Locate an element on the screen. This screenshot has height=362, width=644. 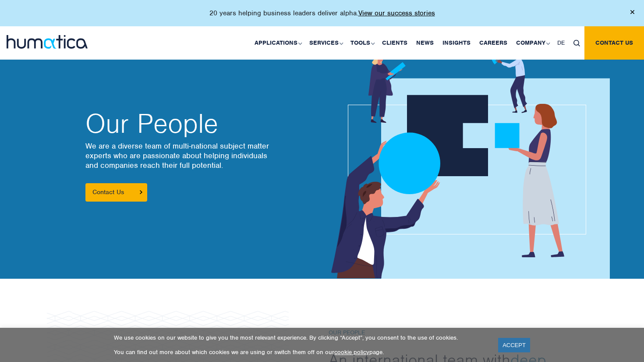
a: Tools is located at coordinates (362, 43).